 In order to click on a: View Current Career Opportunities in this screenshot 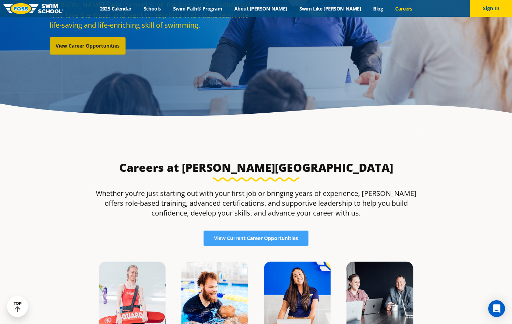, I will do `click(256, 238)`.